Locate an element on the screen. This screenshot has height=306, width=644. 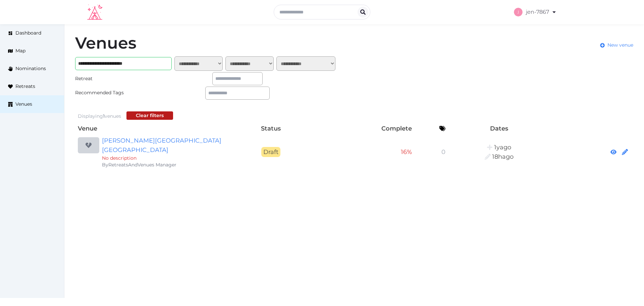
div: Displaying venues is located at coordinates (99, 116).